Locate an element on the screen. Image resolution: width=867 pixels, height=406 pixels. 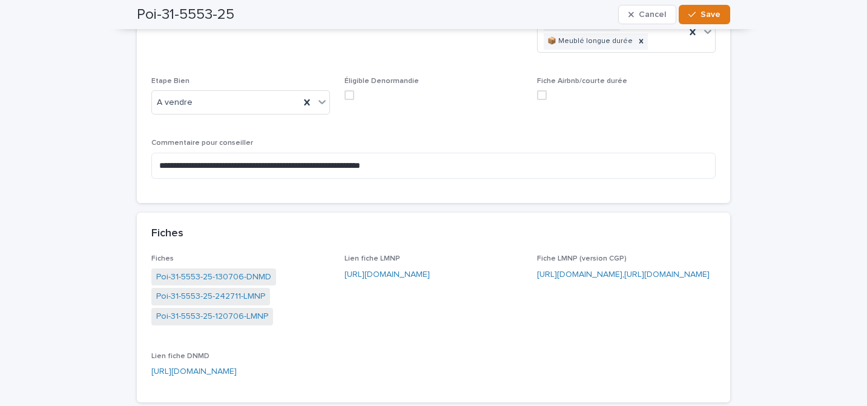
a: Poi-31-5553-25-130706-DNMD is located at coordinates (214, 277).